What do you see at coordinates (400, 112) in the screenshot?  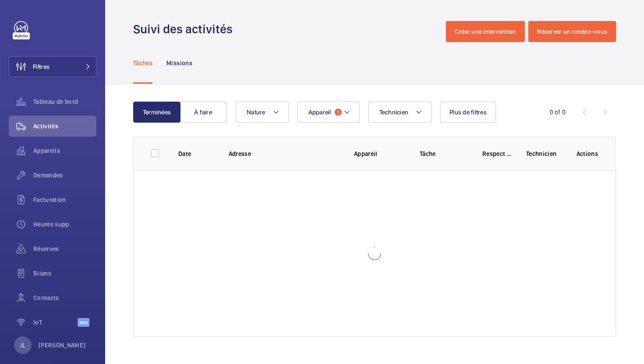 I see `button: Technicien` at bounding box center [400, 112].